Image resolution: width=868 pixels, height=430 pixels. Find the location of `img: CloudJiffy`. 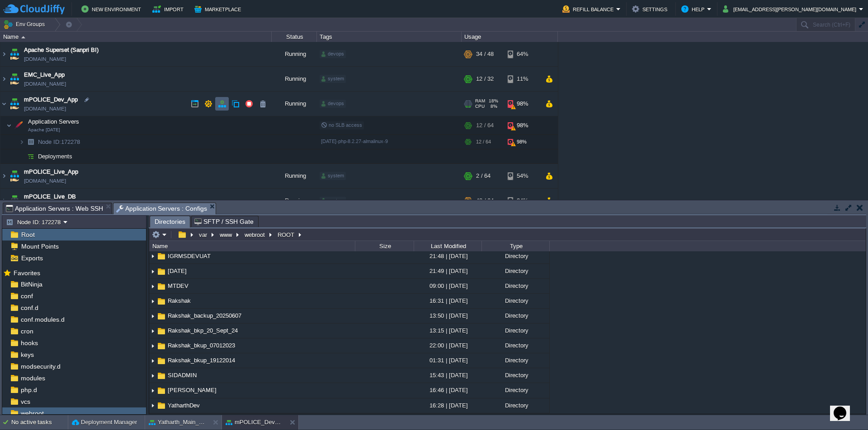

img: CloudJiffy is located at coordinates (34, 9).